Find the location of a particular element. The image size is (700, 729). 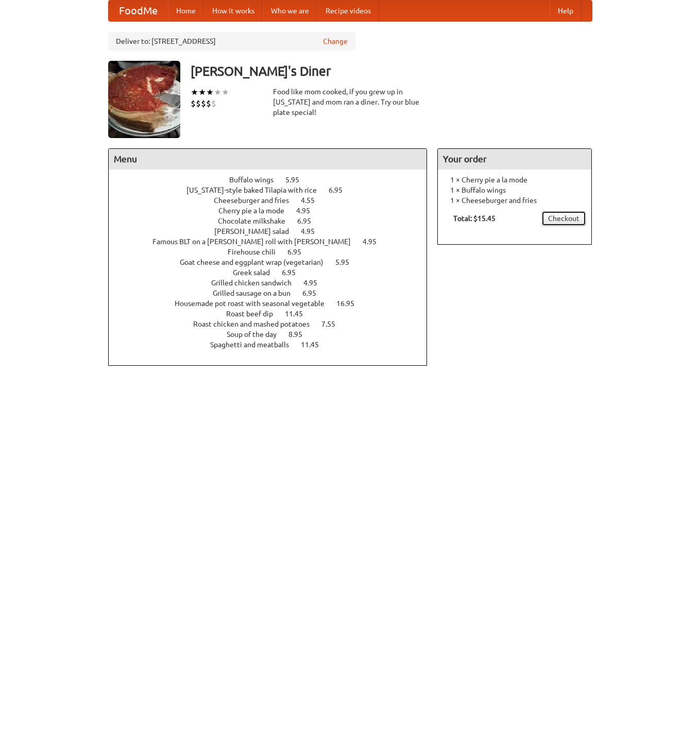

span: Firehouse chili is located at coordinates (257, 252).